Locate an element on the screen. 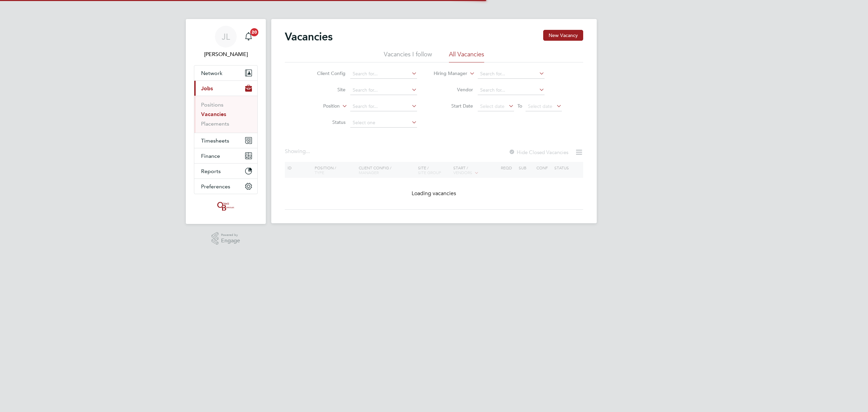 The height and width of the screenshot is (412, 868). li: All Vacancies is located at coordinates (466, 56).